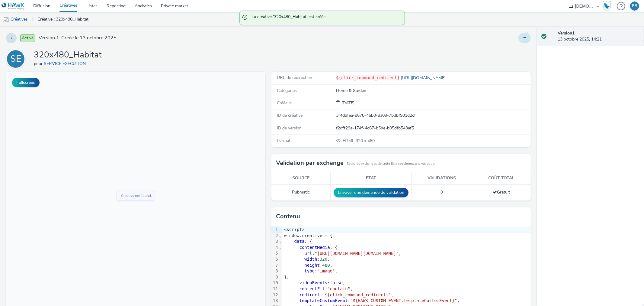 The image size is (644, 306). I want to click on a: SERVICE EXECUTION, so click(66, 63).